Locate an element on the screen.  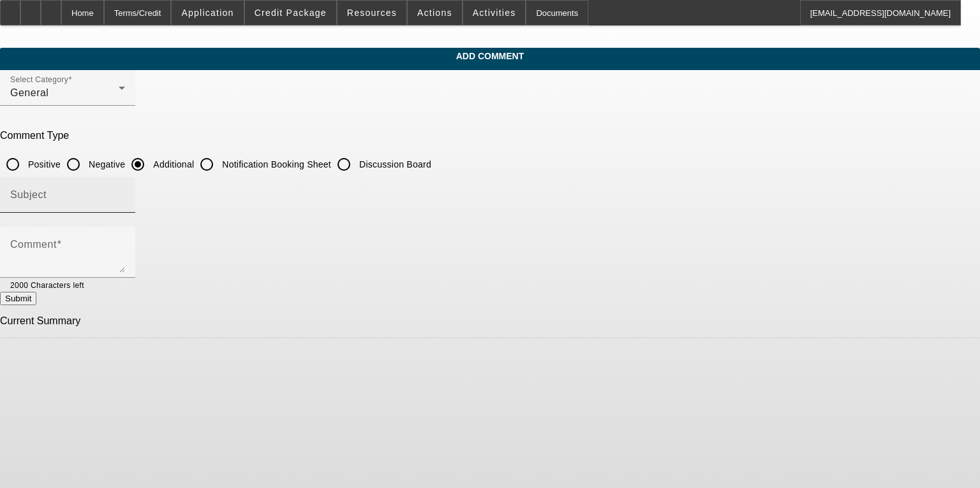
mat-label: Subject is located at coordinates (28, 194).